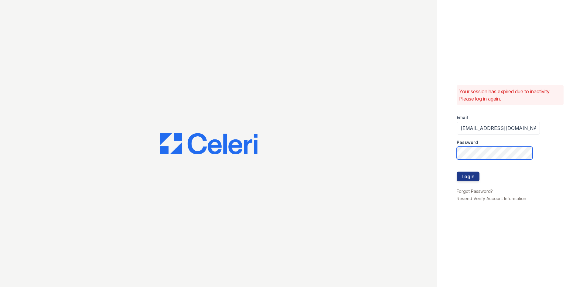 The image size is (583, 287). What do you see at coordinates (468, 142) in the screenshot?
I see `label: Password` at bounding box center [468, 142].